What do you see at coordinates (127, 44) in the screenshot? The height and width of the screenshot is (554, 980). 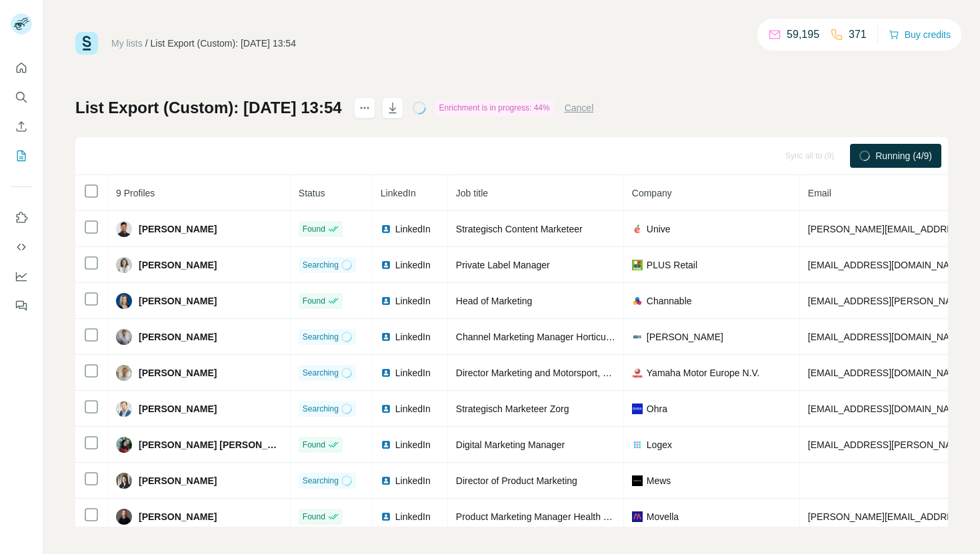 I see `a: My lists` at bounding box center [127, 44].